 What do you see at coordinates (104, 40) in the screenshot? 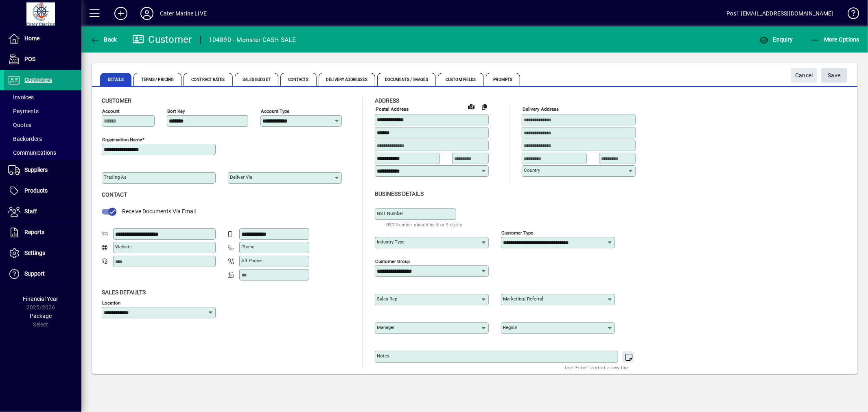
I see `app-page-header-button: Back` at bounding box center [104, 40].